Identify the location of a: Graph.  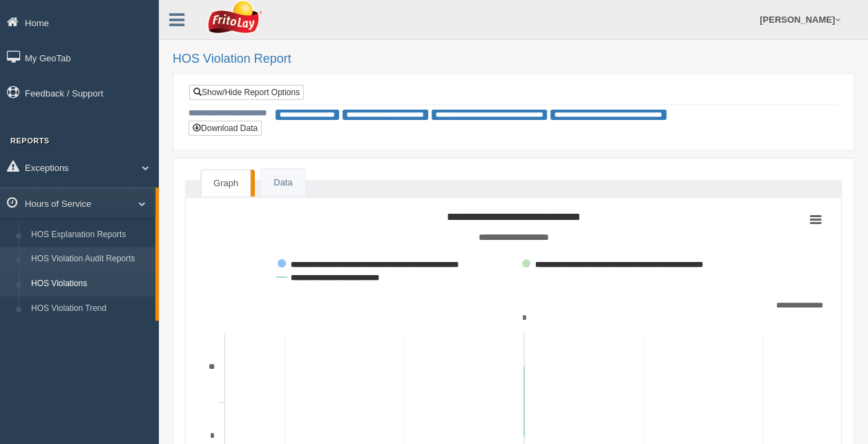
(226, 183).